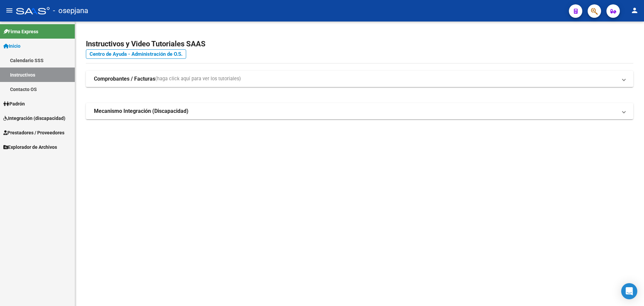  I want to click on span: Prestadores / Proveedores, so click(34, 132).